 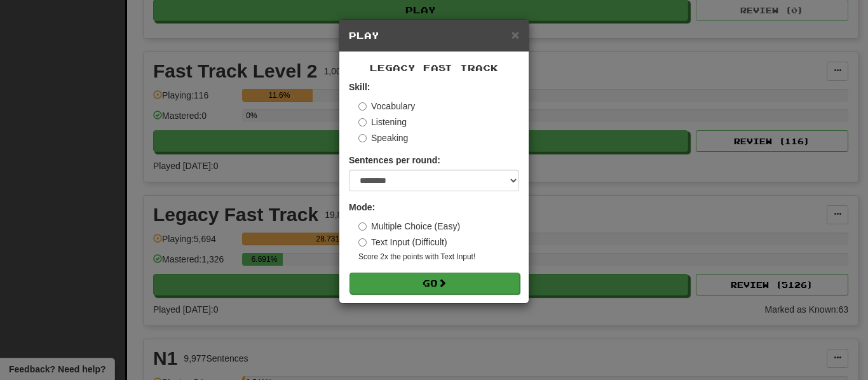 What do you see at coordinates (434, 35) in the screenshot?
I see `h5: Play` at bounding box center [434, 35].